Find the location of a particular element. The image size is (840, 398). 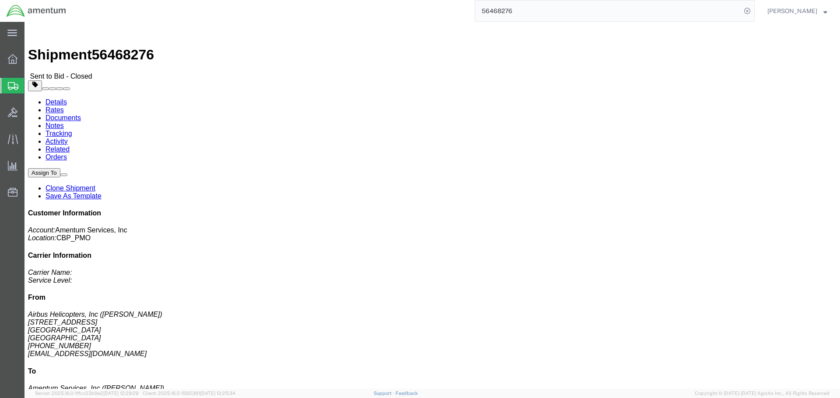

span: Server: 2025.16.0-1ffcc23b9e2 is located at coordinates (87, 394).